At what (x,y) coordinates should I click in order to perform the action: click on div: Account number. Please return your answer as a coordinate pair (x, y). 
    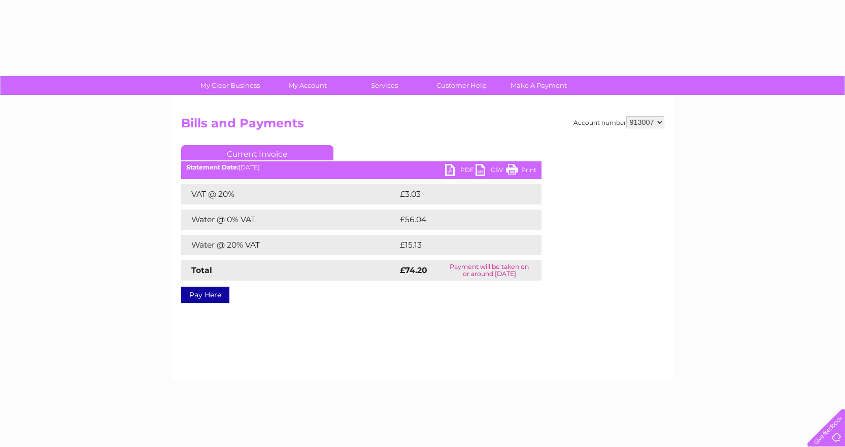
    Looking at the image, I should click on (618, 122).